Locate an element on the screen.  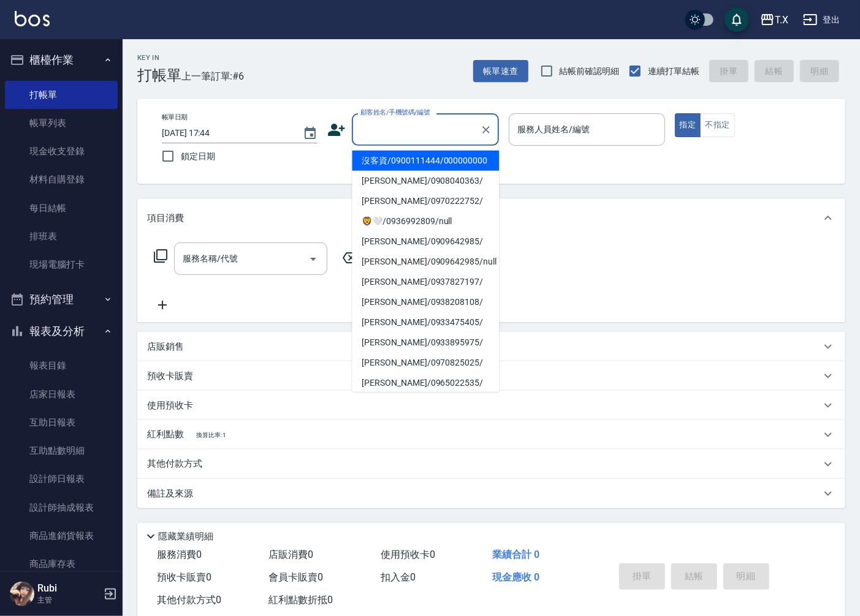
p: 預收卡販賣 is located at coordinates (170, 376).